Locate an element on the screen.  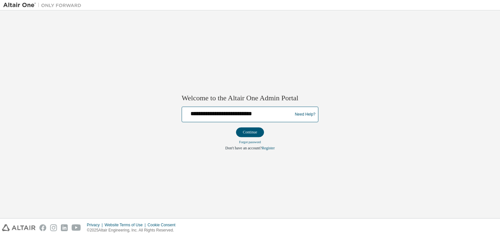
img: facebook.svg is located at coordinates (43, 228).